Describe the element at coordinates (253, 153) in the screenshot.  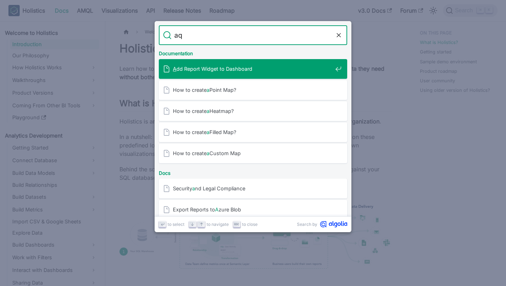
I see `span: How to create Custom Map` at that location.